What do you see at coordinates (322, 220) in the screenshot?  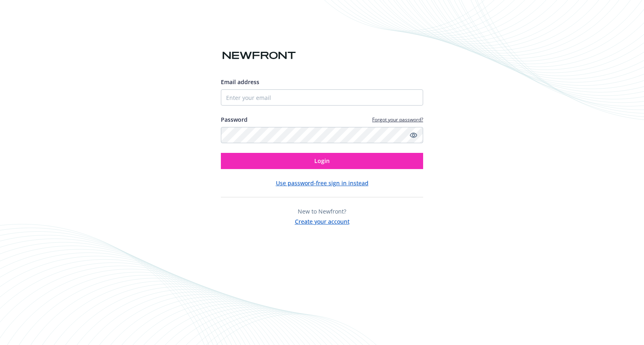 I see `button: Create your account` at bounding box center [322, 220].